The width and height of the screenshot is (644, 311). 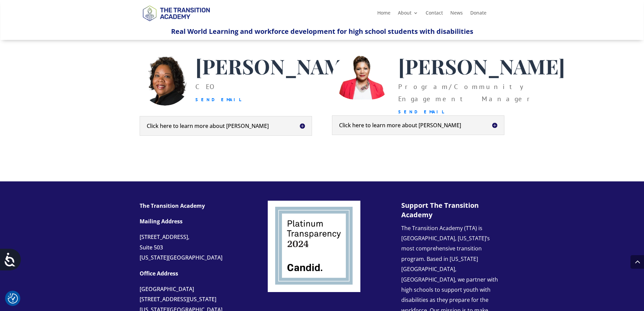 What do you see at coordinates (322, 31) in the screenshot?
I see `span: Real World Learning and workforce development for high school students with disabilities` at bounding box center [322, 31].